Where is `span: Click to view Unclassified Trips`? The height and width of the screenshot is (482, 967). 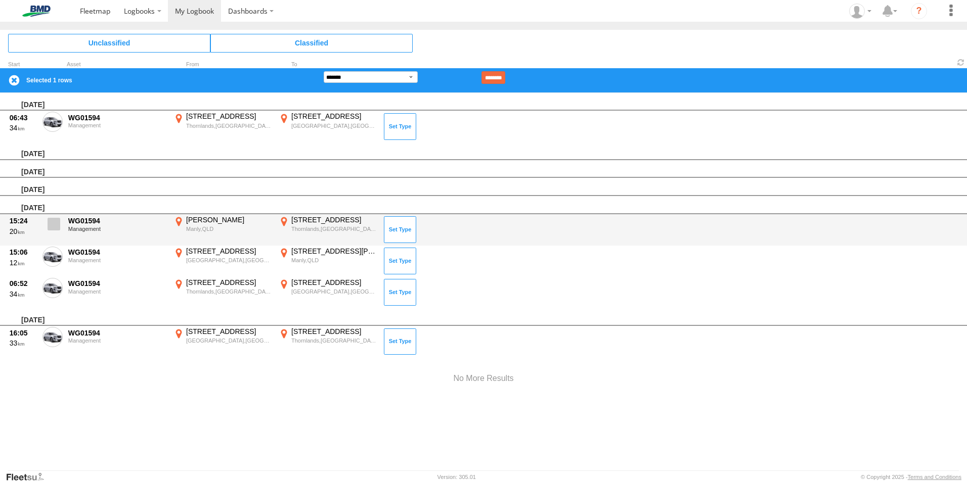
span: Click to view Unclassified Trips is located at coordinates (109, 43).